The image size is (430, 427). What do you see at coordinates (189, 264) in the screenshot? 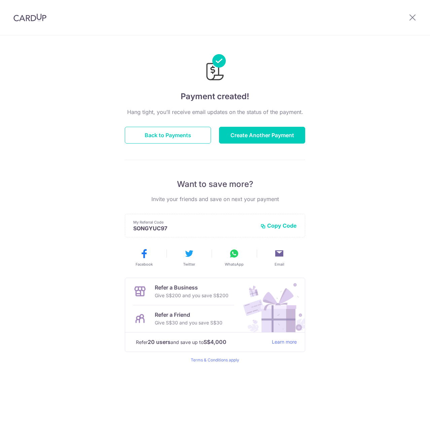
I see `span: Twitter` at bounding box center [189, 264].